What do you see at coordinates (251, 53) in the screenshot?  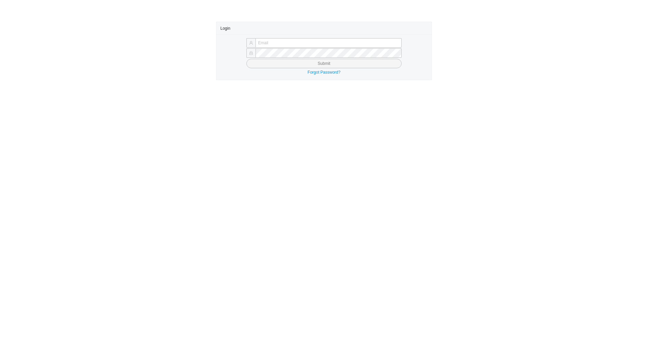 I see `span: lock` at bounding box center [251, 53].